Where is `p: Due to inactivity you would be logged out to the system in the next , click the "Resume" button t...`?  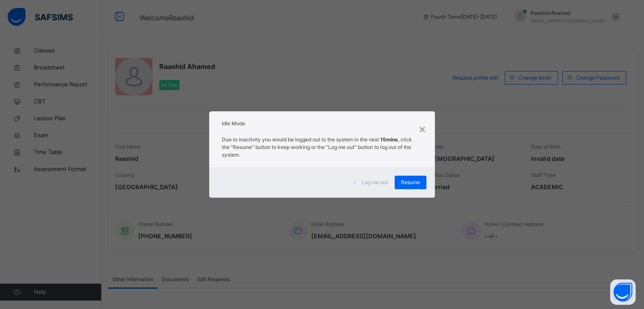
p: Due to inactivity you would be logged out to the system in the next , click the "Resume" button t... is located at coordinates (322, 147).